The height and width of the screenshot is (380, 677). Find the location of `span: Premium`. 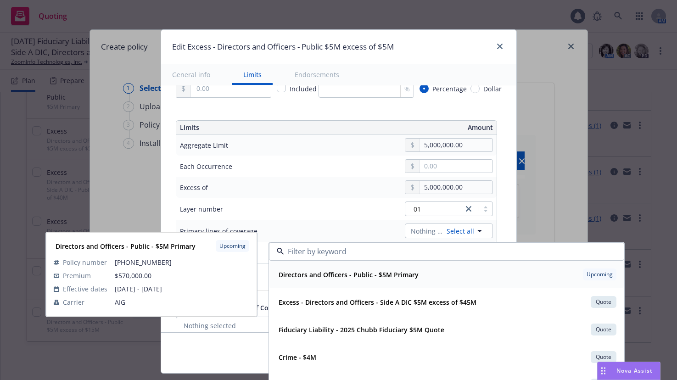

span: Premium is located at coordinates (77, 275).